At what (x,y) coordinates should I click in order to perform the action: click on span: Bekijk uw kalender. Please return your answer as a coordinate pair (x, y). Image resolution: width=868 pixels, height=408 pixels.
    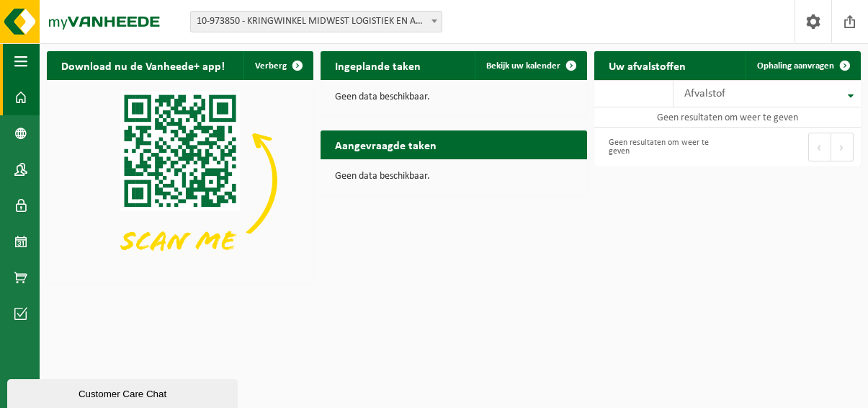
    Looking at the image, I should click on (523, 66).